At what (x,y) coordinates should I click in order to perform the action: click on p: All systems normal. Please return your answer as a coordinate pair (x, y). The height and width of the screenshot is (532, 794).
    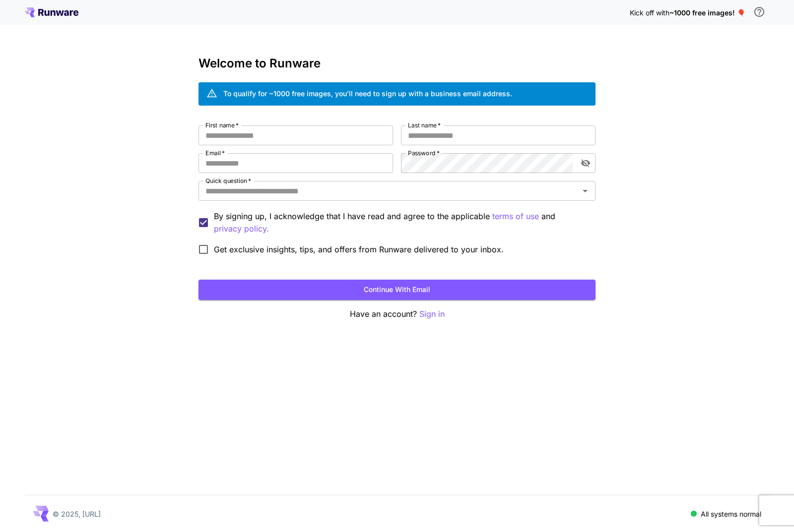
    Looking at the image, I should click on (731, 514).